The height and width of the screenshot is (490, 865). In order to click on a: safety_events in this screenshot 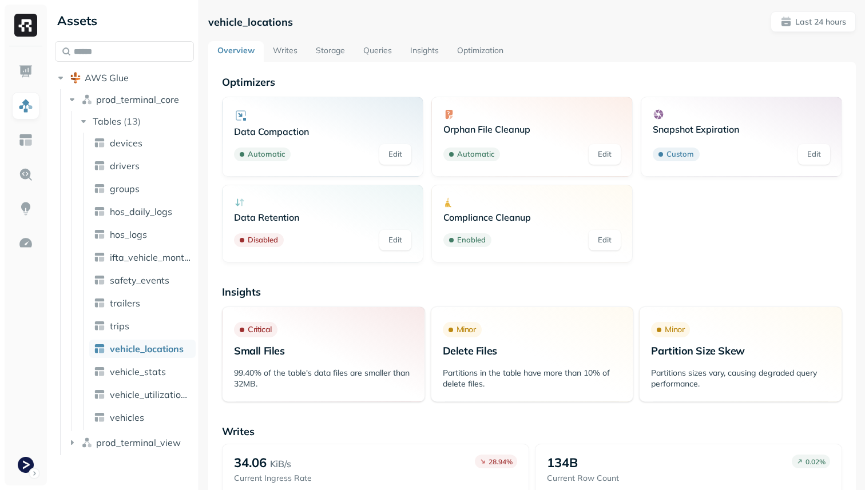, I will do `click(143, 280)`.